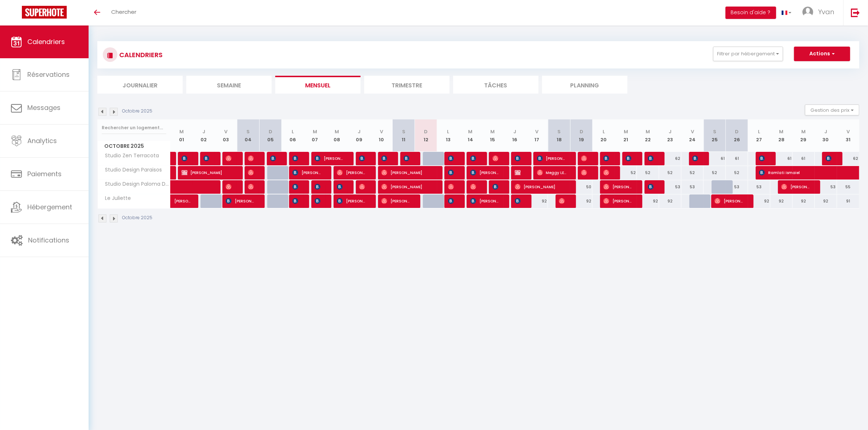  What do you see at coordinates (426, 136) in the screenshot?
I see `th: 12` at bounding box center [426, 136].